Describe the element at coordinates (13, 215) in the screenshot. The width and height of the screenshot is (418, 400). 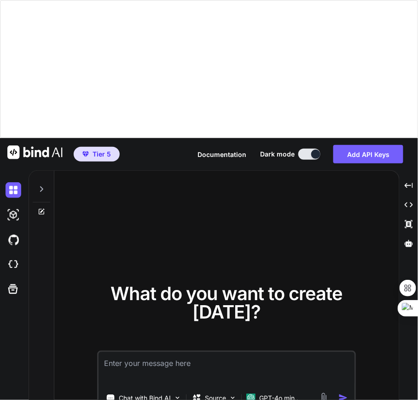
I see `img: darkAi-studio` at that location.